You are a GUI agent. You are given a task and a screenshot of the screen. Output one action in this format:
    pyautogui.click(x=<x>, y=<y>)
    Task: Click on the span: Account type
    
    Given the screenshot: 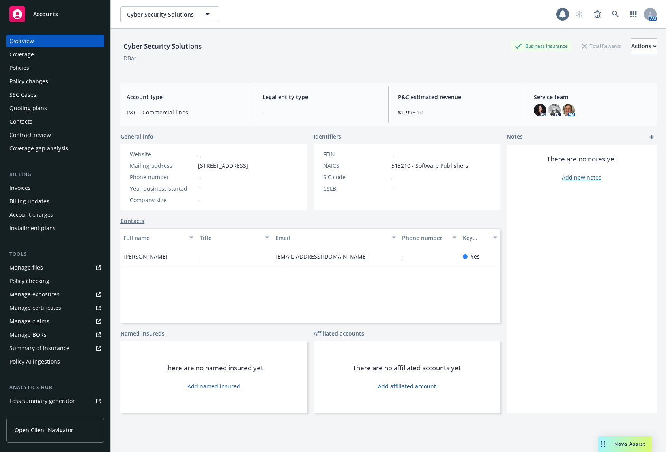 What is the action you would take?
    pyautogui.click(x=185, y=97)
    